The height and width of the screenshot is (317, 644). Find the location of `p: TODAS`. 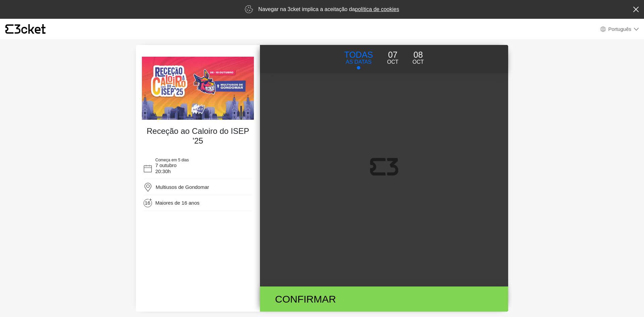

p: TODAS is located at coordinates (359, 55).